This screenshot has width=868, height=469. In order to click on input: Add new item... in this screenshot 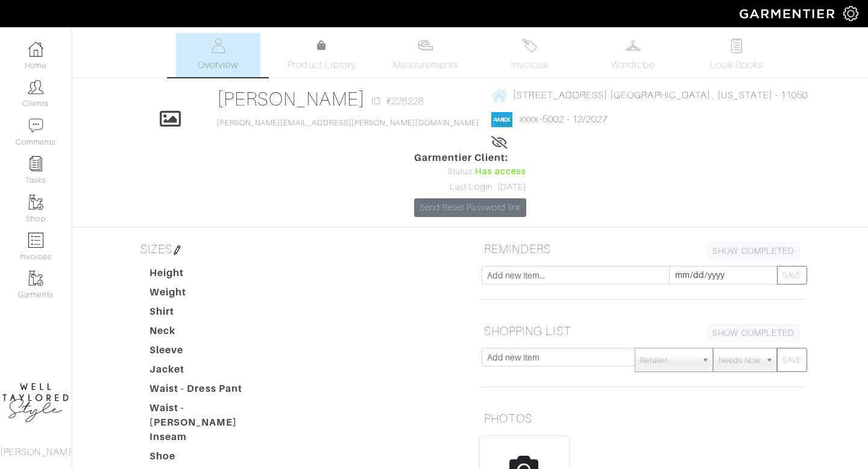, I will do `click(576, 275)`.